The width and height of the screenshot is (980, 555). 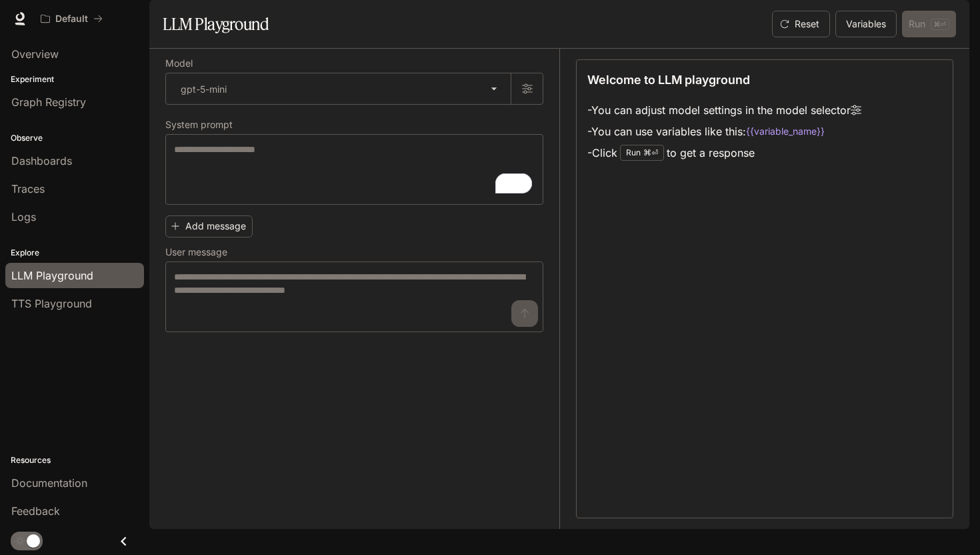 I want to click on button: All workspaces, so click(x=71, y=19).